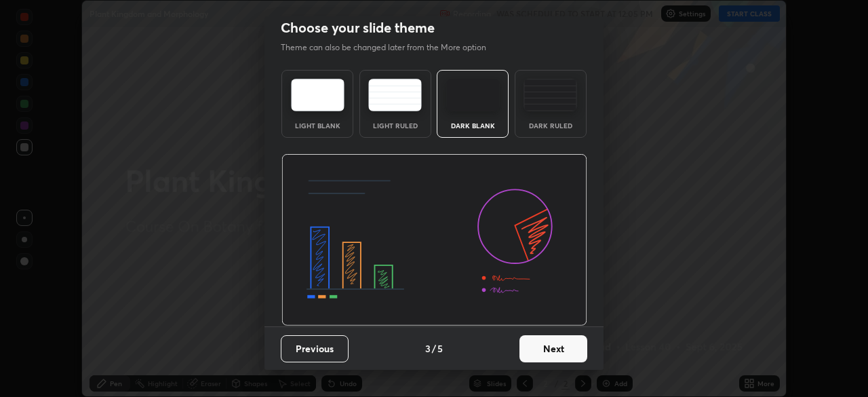 Image resolution: width=868 pixels, height=397 pixels. I want to click on div: Light Ruled, so click(395, 126).